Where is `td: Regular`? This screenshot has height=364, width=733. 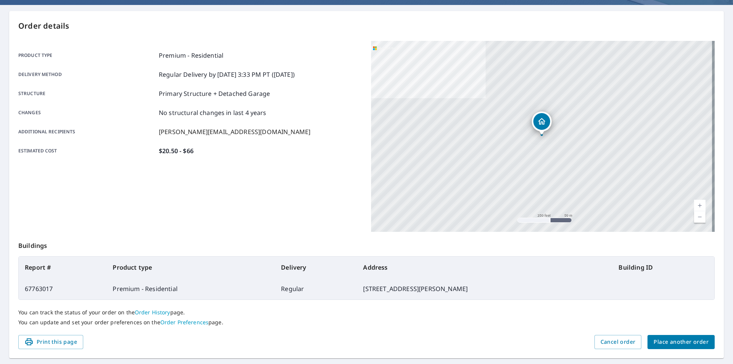
td: Regular is located at coordinates (316, 289).